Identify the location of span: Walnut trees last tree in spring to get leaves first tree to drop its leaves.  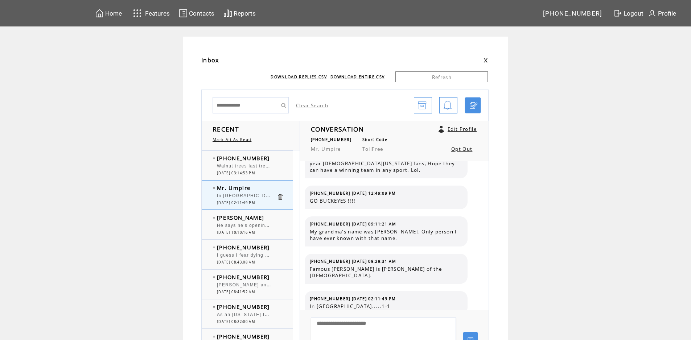
(303, 165).